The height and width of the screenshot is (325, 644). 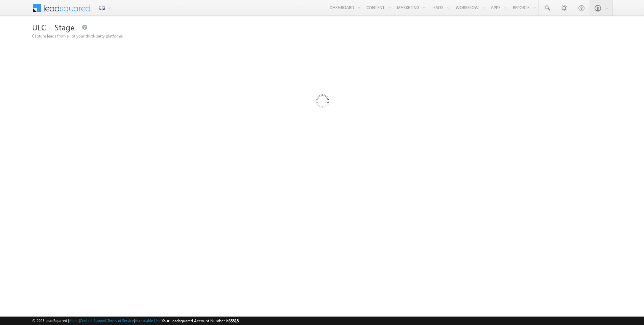 I want to click on span: 35818, so click(x=233, y=320).